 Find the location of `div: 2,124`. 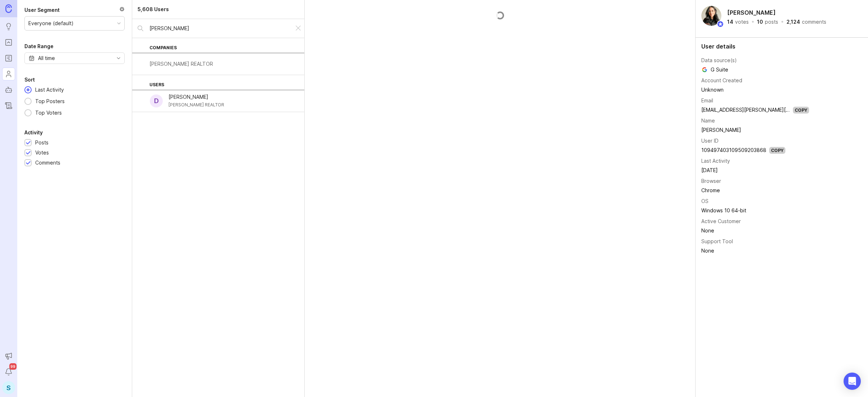

div: 2,124 is located at coordinates (794, 22).